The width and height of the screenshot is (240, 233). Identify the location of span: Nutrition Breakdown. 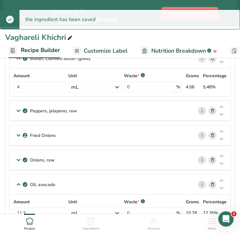
(178, 51).